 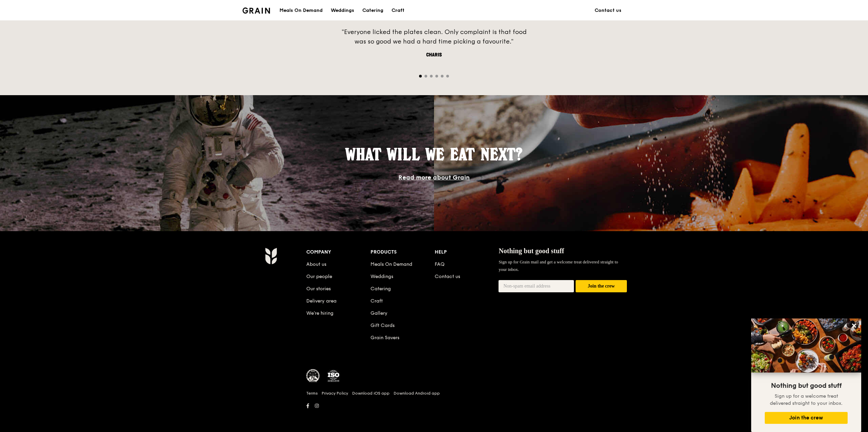 I want to click on a: Grain Savers, so click(x=385, y=337).